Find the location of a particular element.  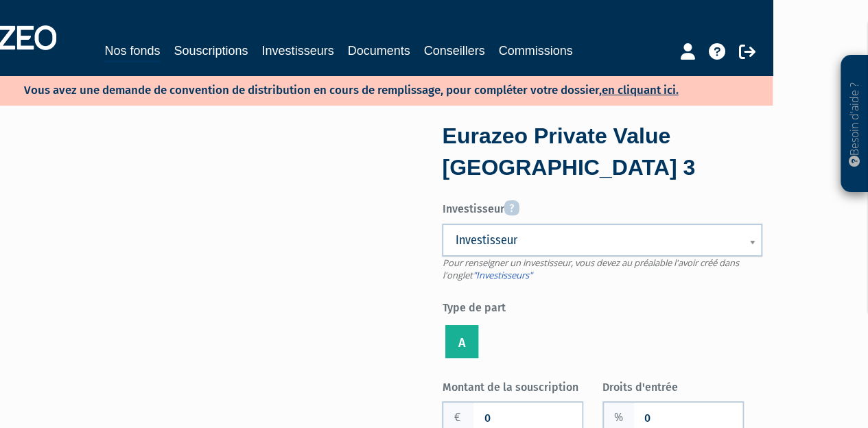

span: Investisseur is located at coordinates (593, 240).